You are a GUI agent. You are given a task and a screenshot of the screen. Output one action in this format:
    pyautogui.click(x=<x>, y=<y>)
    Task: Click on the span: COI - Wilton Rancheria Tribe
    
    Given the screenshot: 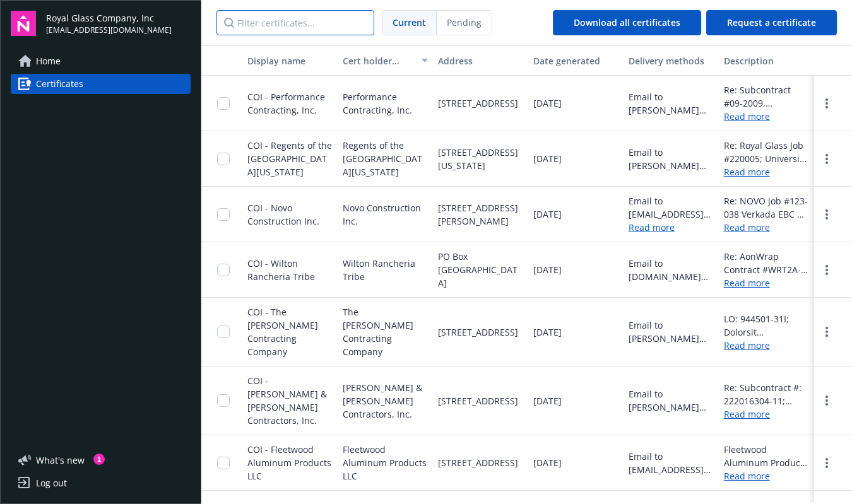 What is the action you would take?
    pyautogui.click(x=281, y=270)
    